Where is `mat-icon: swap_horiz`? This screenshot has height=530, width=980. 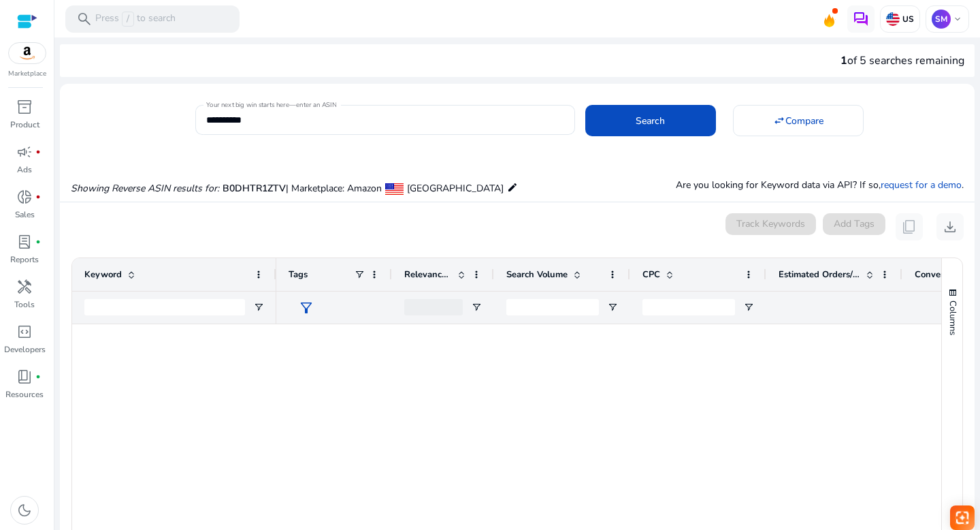 mat-icon: swap_horiz is located at coordinates (780, 120).